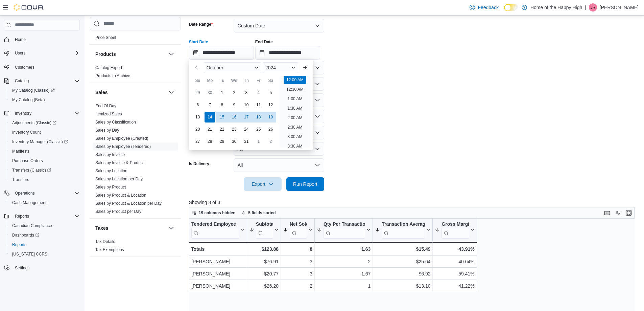 This screenshot has width=644, height=311. I want to click on div: 1.63, so click(344, 249).